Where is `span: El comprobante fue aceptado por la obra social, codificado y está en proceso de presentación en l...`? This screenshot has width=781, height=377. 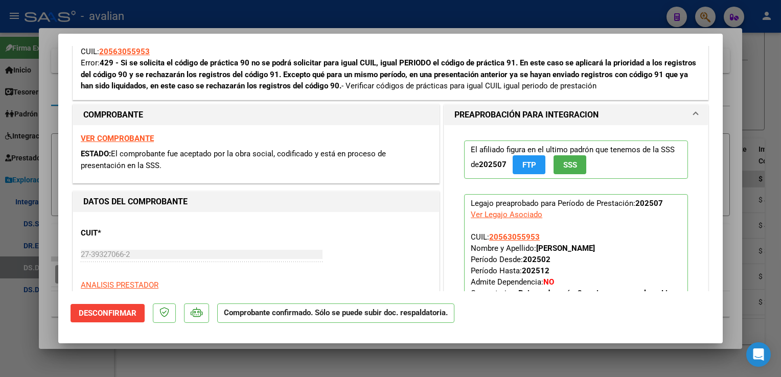 span: El comprobante fue aceptado por la obra social, codificado y está en proceso de presentación en l... is located at coordinates (233, 159).